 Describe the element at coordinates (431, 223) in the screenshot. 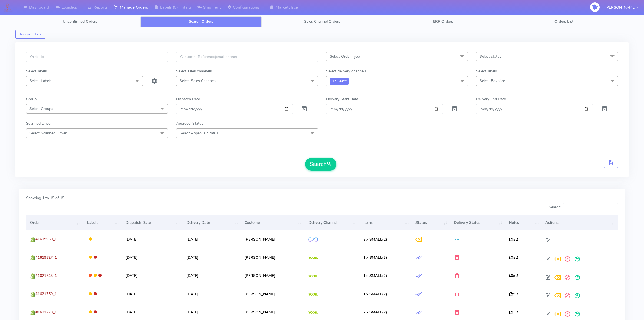

I see `th: Status: activate to sort column ascending` at that location.